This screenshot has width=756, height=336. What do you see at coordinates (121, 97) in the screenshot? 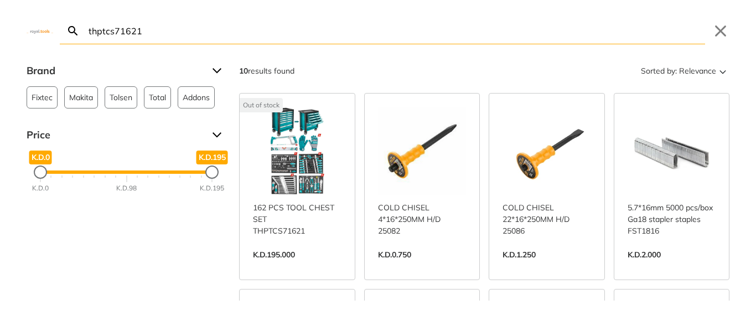
I see `button: Tolsen` at bounding box center [121, 97].